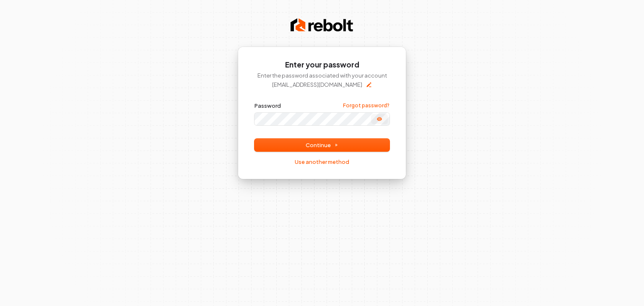 This screenshot has height=306, width=644. Describe the element at coordinates (322, 145) in the screenshot. I see `span: Continue` at that location.